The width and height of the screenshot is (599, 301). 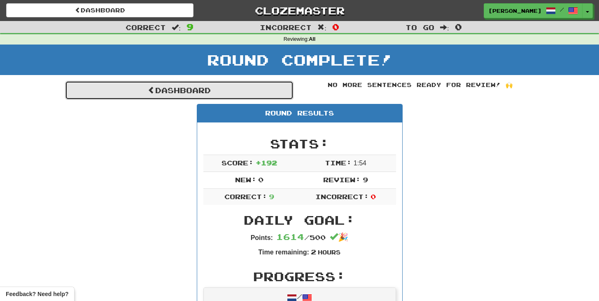 I want to click on a: Clozemaster, so click(x=299, y=10).